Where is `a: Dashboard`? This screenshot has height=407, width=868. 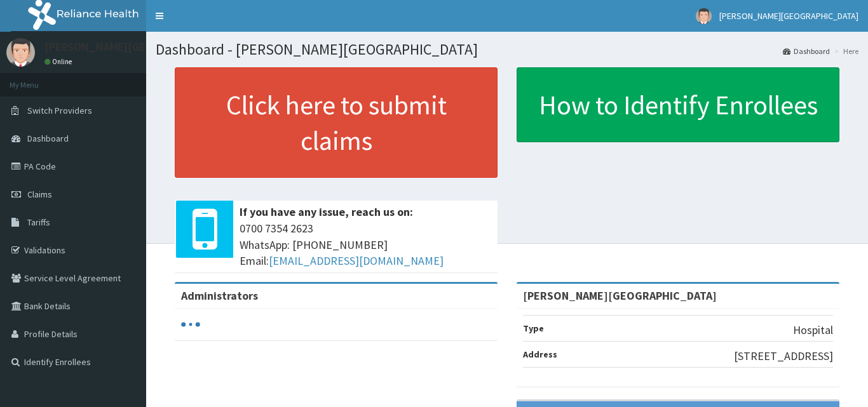 a: Dashboard is located at coordinates (806, 51).